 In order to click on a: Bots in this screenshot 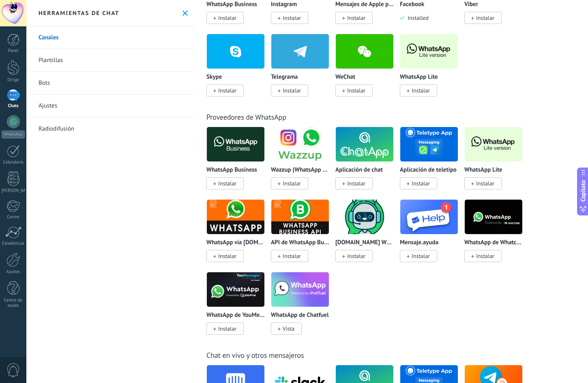, I will do `click(111, 83)`.